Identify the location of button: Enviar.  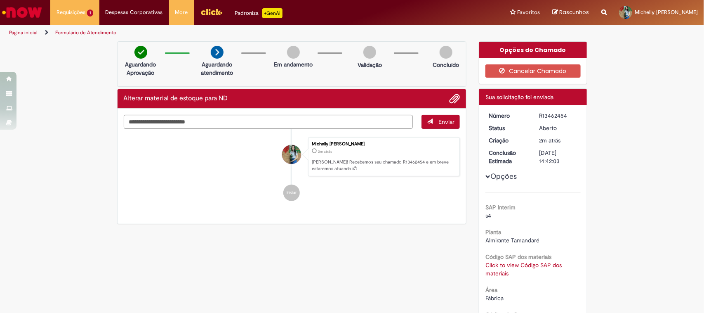
(440, 122).